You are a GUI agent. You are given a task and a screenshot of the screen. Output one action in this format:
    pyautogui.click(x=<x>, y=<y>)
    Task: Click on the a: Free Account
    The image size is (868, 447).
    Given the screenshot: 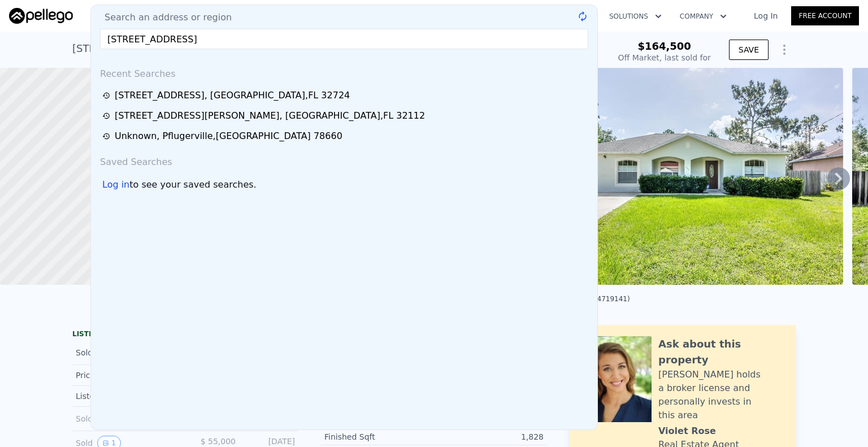 What is the action you would take?
    pyautogui.click(x=825, y=16)
    